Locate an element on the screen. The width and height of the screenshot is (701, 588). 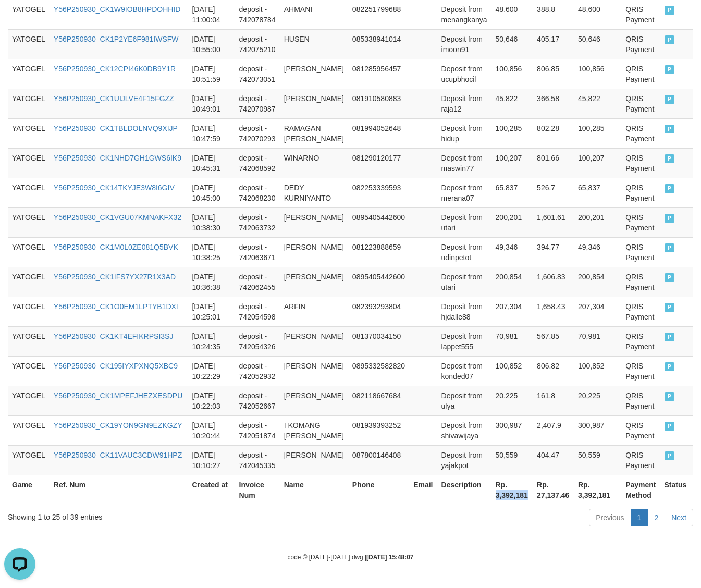
a: Y56P250930_CK1IFS7YX27R1X3AD is located at coordinates (114, 277).